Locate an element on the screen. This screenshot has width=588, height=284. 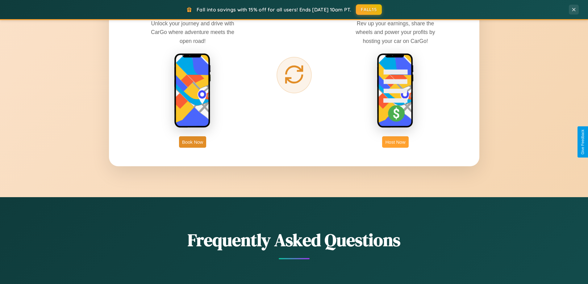
h2: Frequently Asked Questions is located at coordinates (294, 240).